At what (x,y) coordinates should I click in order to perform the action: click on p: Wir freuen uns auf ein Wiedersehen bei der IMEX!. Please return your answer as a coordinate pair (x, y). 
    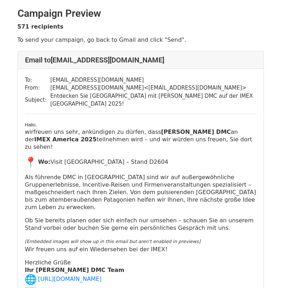
    Looking at the image, I should click on (141, 249).